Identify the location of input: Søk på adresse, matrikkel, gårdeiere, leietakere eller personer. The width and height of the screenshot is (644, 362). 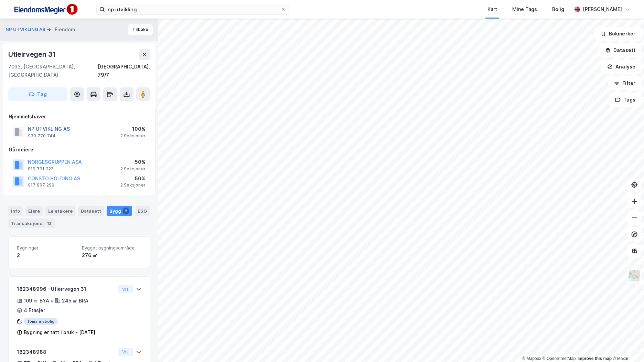
(193, 10).